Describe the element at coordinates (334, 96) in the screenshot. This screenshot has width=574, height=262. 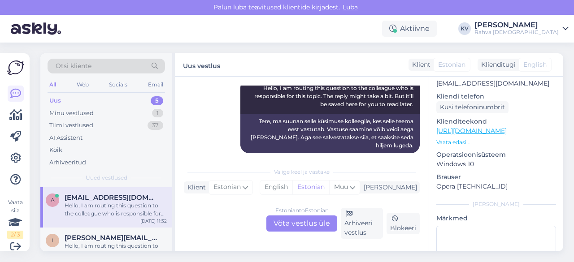
I see `span: Hello, I am routing this question to the colleague who is responsible for this topic. The reply m...` at that location.